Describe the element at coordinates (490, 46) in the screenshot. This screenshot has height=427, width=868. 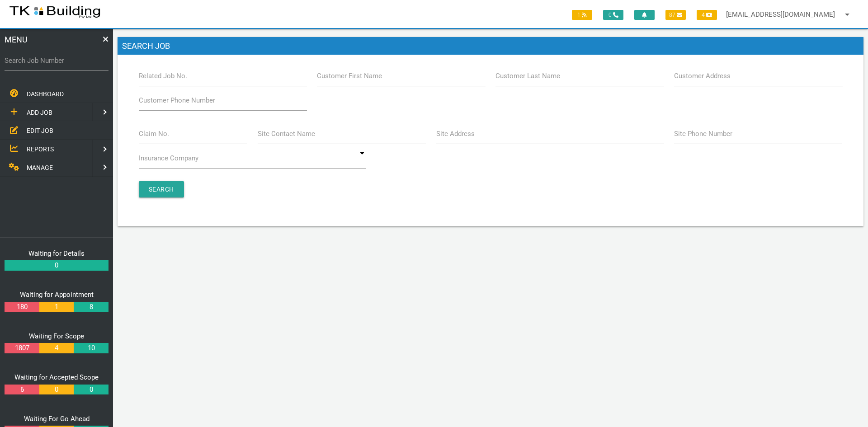
I see `h1: Search Job` at that location.